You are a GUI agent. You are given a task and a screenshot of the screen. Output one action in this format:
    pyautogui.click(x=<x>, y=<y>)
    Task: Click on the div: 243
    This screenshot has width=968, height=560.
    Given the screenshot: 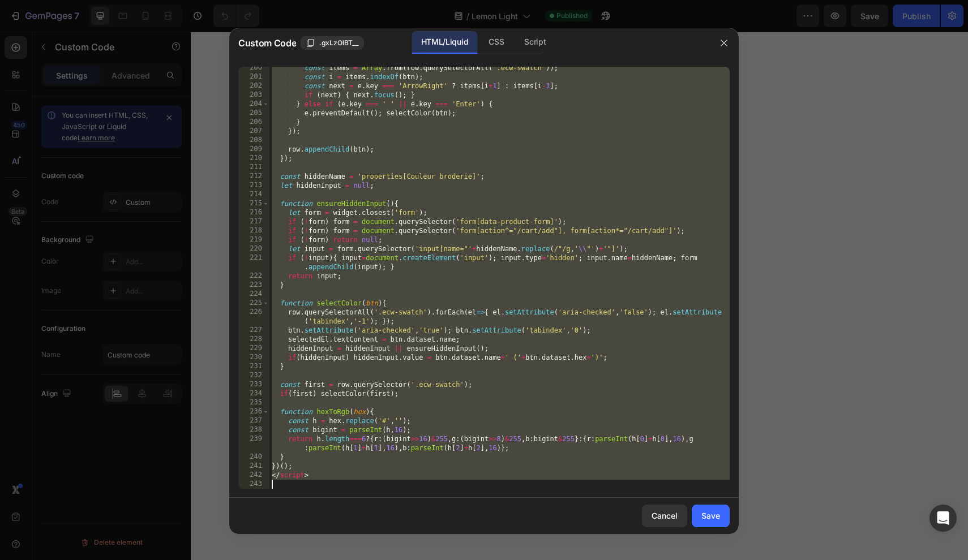 What is the action you would take?
    pyautogui.click(x=254, y=485)
    